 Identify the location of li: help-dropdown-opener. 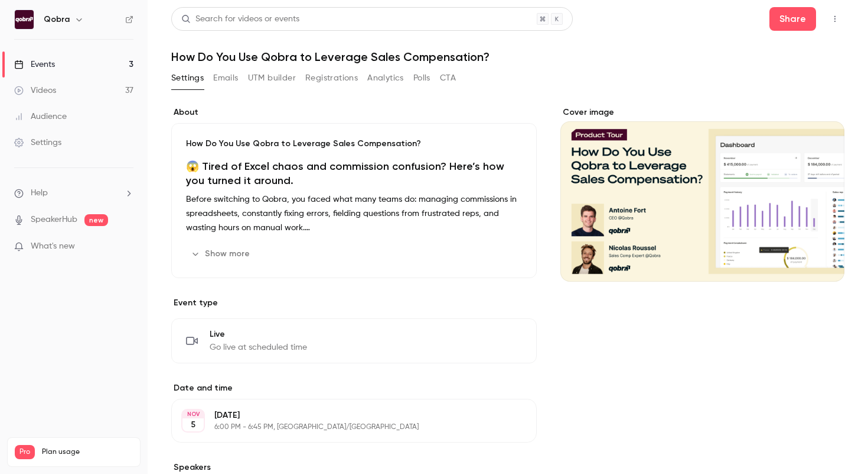
(73, 193).